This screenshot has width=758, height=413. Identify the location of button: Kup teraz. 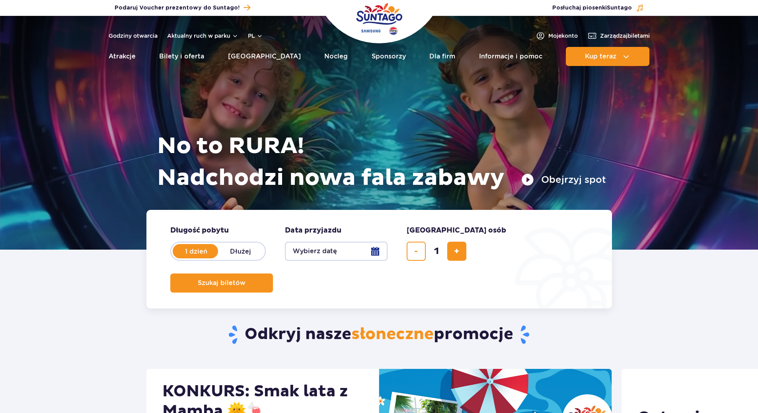
(607, 56).